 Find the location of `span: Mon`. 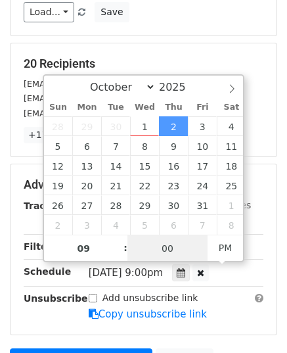

span: Mon is located at coordinates (87, 107).